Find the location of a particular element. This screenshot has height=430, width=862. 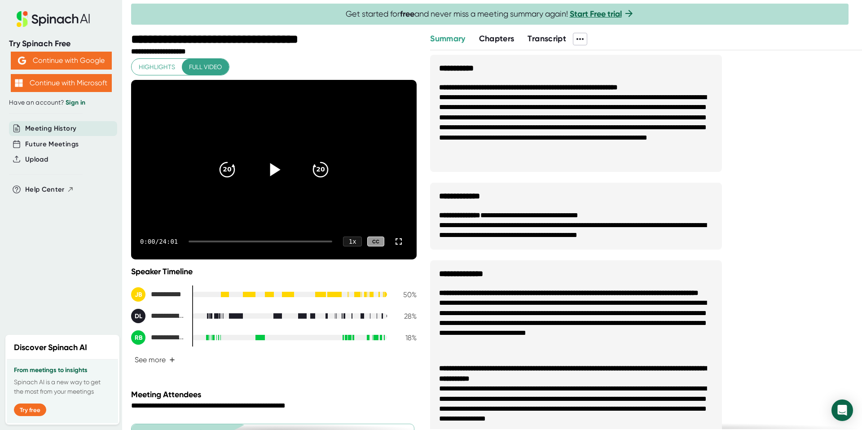

button: Full video is located at coordinates (205, 67).